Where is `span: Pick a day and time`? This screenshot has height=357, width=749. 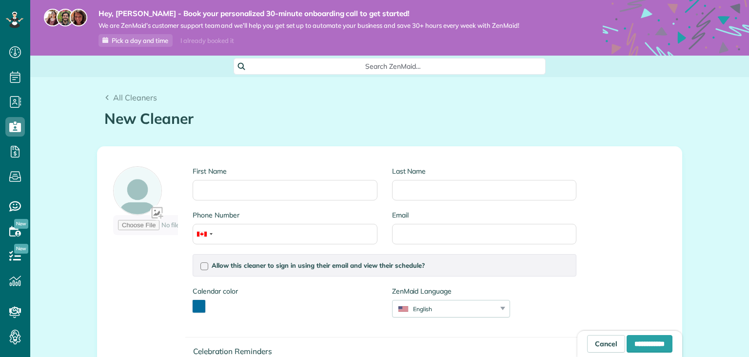
span: Pick a day and time is located at coordinates (140, 40).